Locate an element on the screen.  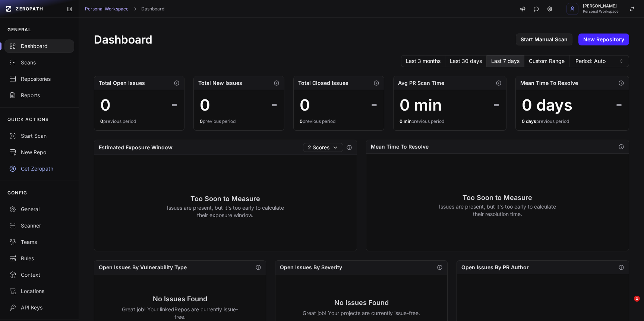
a: ZEROPATH is located at coordinates (32, 9).